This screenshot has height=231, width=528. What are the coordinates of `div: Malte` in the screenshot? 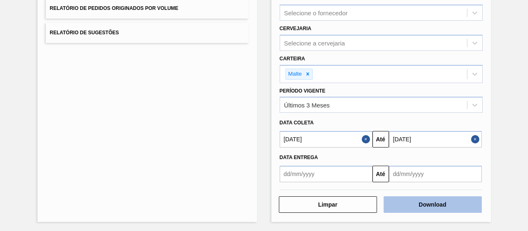 It's located at (295, 74).